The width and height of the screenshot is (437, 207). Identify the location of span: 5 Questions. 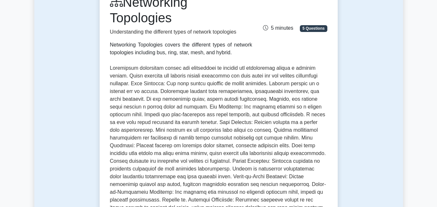
(313, 28).